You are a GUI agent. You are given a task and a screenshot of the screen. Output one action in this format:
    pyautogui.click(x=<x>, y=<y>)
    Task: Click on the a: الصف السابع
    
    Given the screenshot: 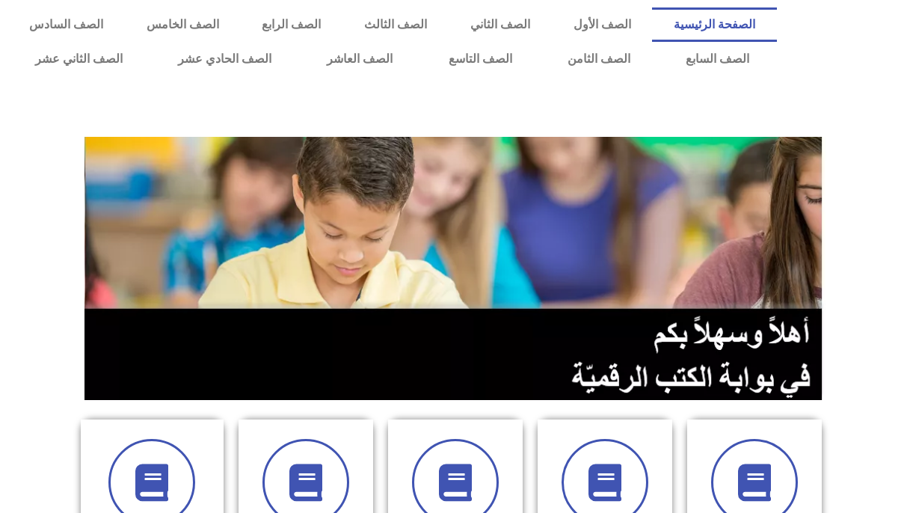 What is the action you would take?
    pyautogui.click(x=717, y=59)
    